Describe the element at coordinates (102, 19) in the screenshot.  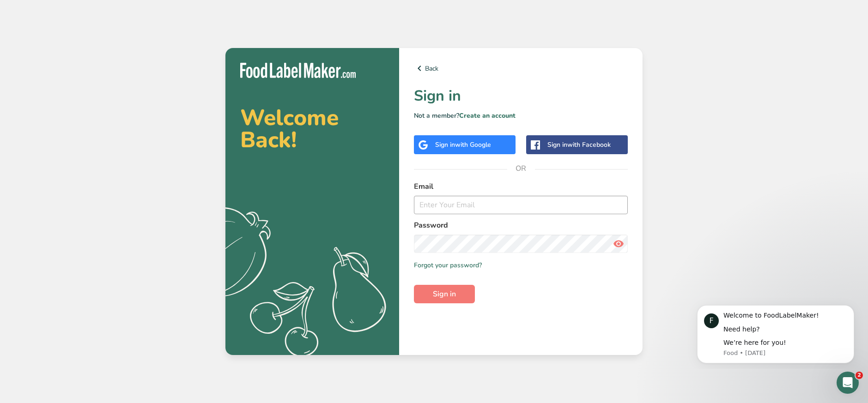
I see `div: Welcome to FoodLabelMaker!` at that location.